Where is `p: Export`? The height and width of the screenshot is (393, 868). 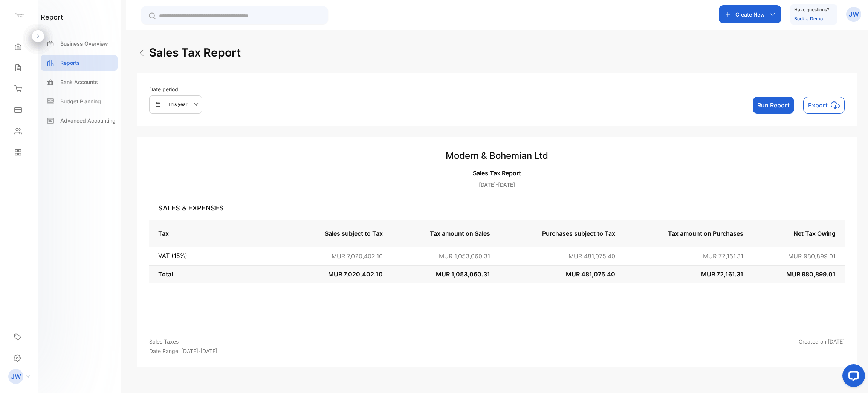 p: Export is located at coordinates (818, 105).